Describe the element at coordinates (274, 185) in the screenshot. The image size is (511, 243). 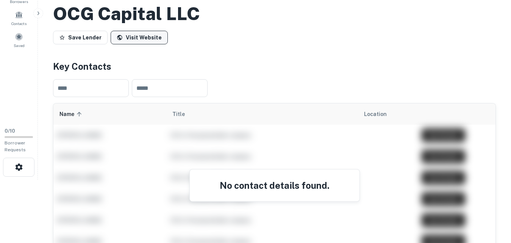
I see `h4: No contact details found.` at that location.